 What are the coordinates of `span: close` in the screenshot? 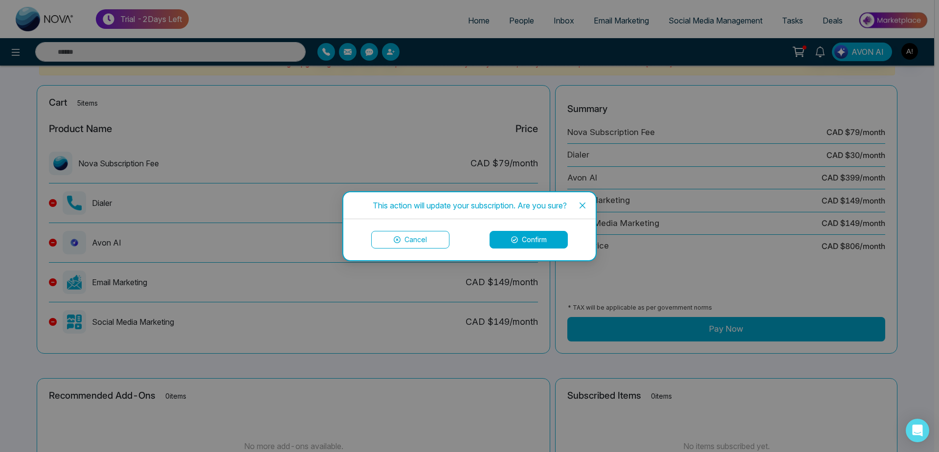 It's located at (583, 206).